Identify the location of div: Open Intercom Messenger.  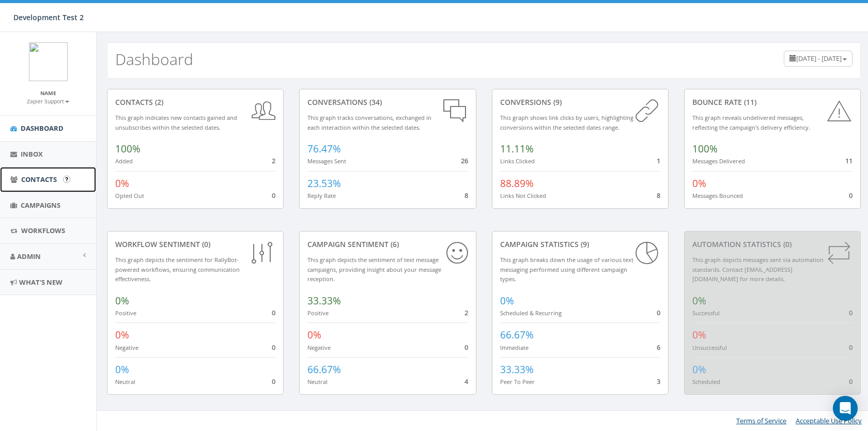
(846, 409).